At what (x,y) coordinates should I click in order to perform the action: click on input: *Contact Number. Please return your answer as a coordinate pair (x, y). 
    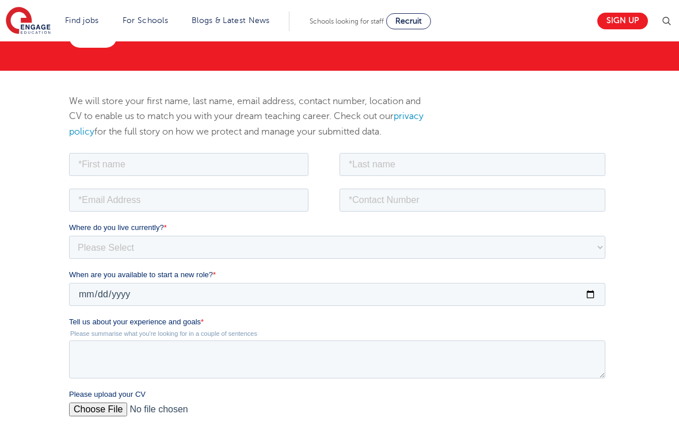
    Looking at the image, I should click on (403, 49).